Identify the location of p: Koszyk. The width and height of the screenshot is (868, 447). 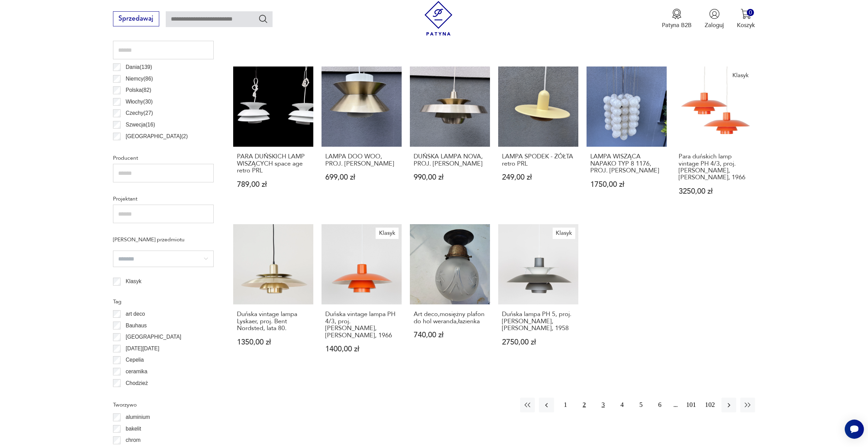
(746, 25).